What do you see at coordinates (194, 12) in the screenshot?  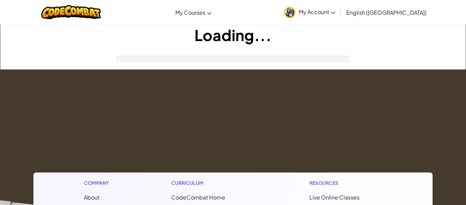 I see `a: My Courses` at bounding box center [194, 12].